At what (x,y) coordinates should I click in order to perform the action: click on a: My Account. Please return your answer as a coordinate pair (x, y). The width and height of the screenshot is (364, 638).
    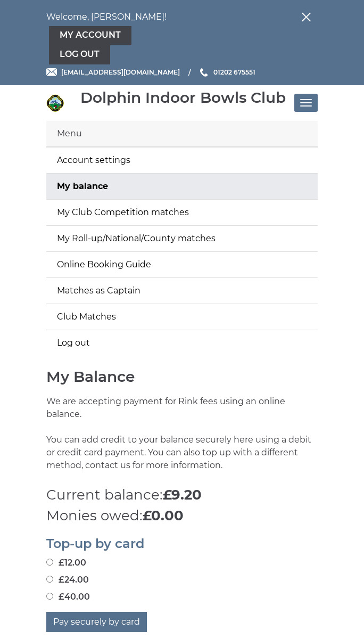
    Looking at the image, I should click on (90, 35).